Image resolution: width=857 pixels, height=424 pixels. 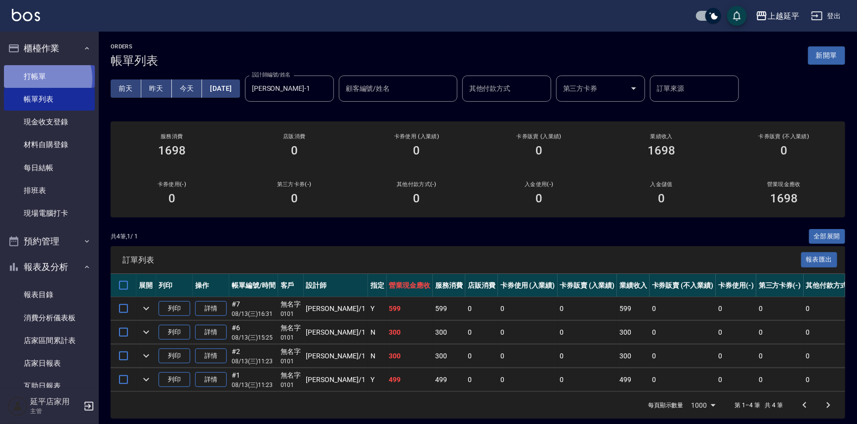 What do you see at coordinates (661, 184) in the screenshot?
I see `h2: 入金儲值` at bounding box center [661, 184].